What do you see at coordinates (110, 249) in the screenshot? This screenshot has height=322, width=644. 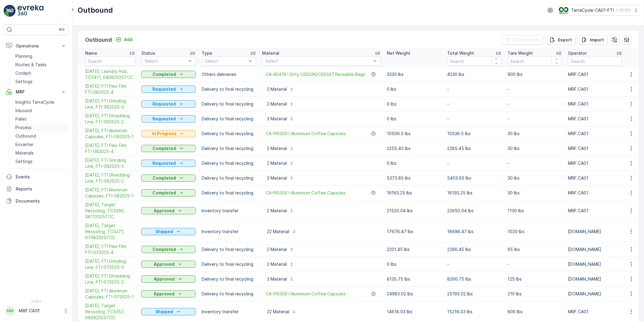 I see `a: 07/01/25, FTI Flex Film, FTI-072025-4` at bounding box center [110, 249].